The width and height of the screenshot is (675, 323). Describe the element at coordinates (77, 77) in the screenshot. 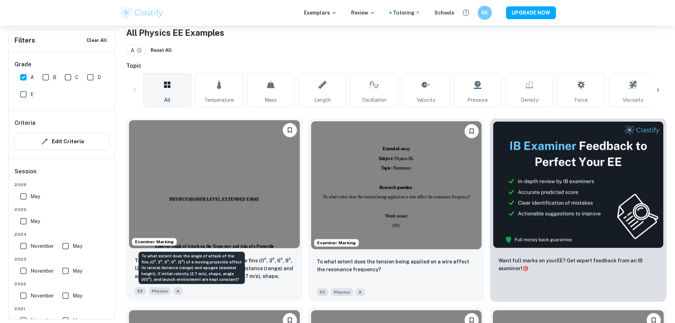

I see `span: C` at that location.